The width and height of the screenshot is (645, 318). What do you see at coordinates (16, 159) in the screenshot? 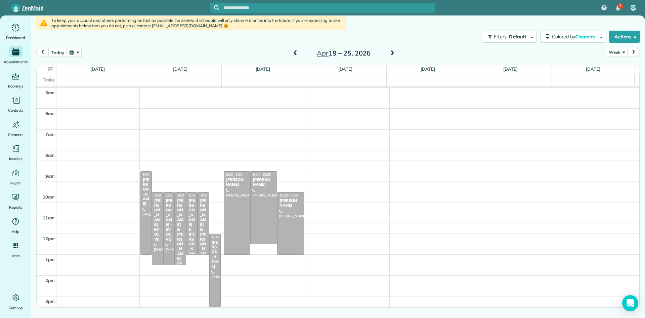
I see `span: Invoices` at bounding box center [16, 159].